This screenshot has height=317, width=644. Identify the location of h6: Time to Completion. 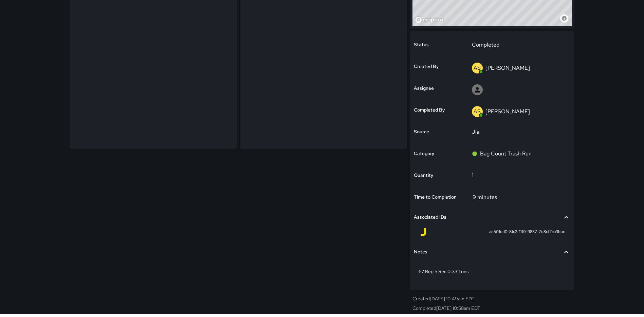
(435, 197).